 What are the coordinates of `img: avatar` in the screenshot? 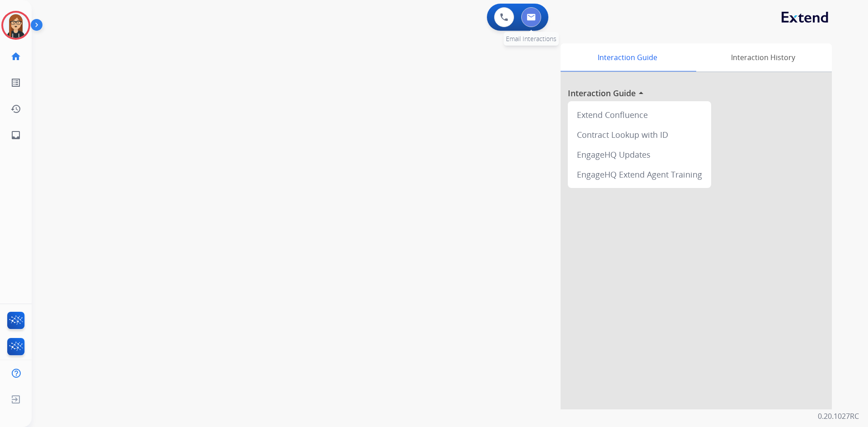 It's located at (16, 25).